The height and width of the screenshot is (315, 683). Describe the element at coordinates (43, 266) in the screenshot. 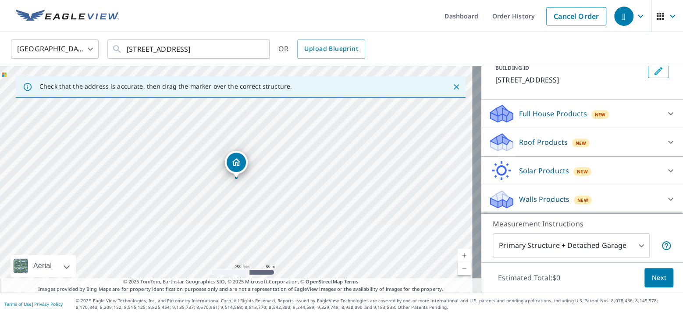

I see `div: Aerial` at that location.